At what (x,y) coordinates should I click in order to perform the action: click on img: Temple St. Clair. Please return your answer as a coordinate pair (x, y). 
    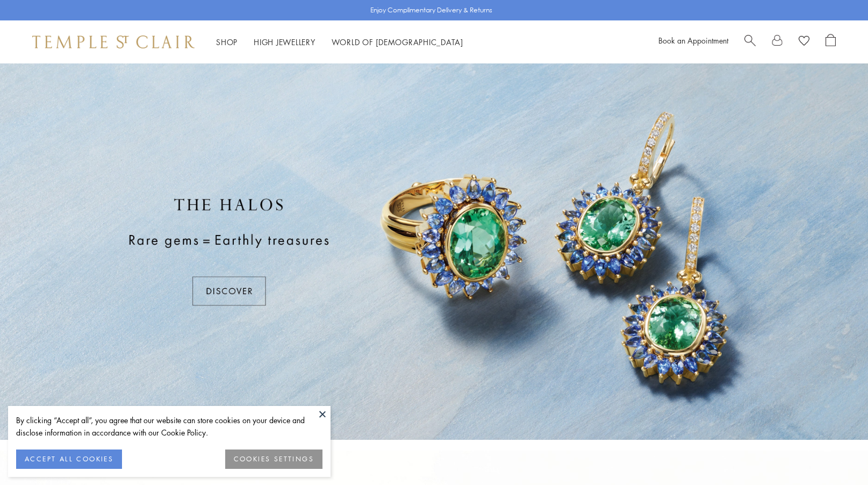
    Looking at the image, I should click on (113, 42).